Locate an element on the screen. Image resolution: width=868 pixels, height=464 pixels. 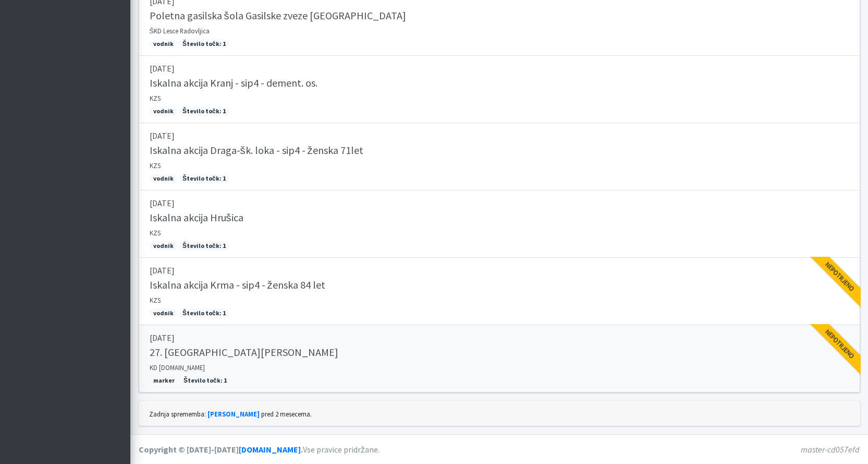
h5: Iskalna akcija Draga-šk. loka - sip4 - ženska 71let is located at coordinates (257, 150).